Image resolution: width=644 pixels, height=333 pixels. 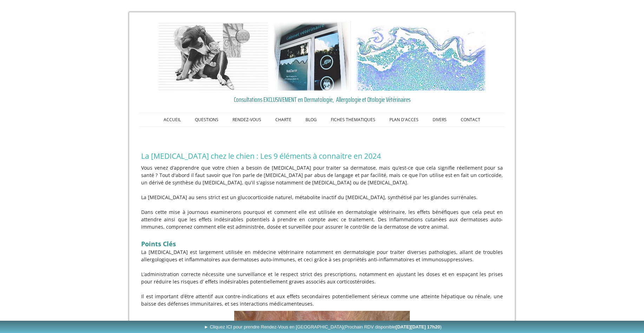 I want to click on a: DIVERS, so click(x=439, y=120).